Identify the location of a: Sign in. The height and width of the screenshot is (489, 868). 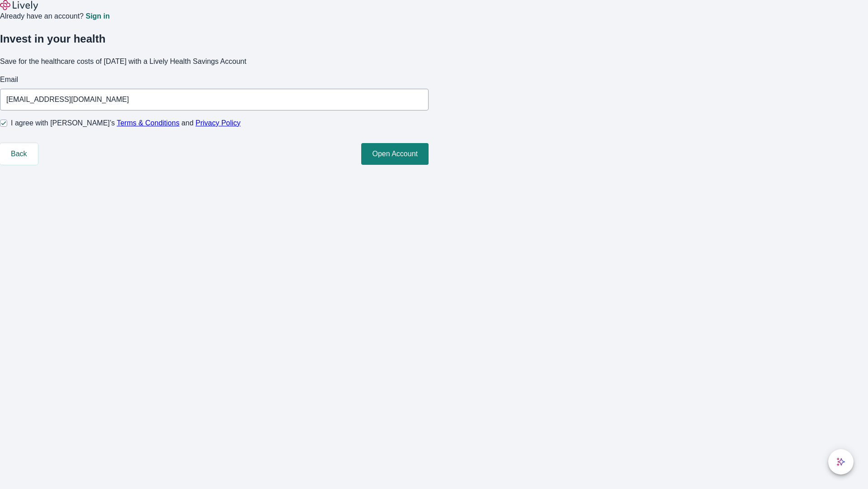
(97, 16).